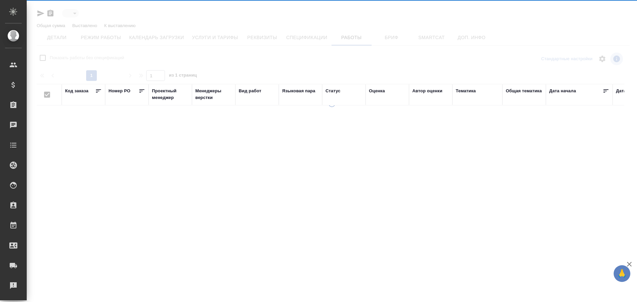 The image size is (637, 302). Describe the element at coordinates (299, 91) in the screenshot. I see `div: Языковая пара` at that location.